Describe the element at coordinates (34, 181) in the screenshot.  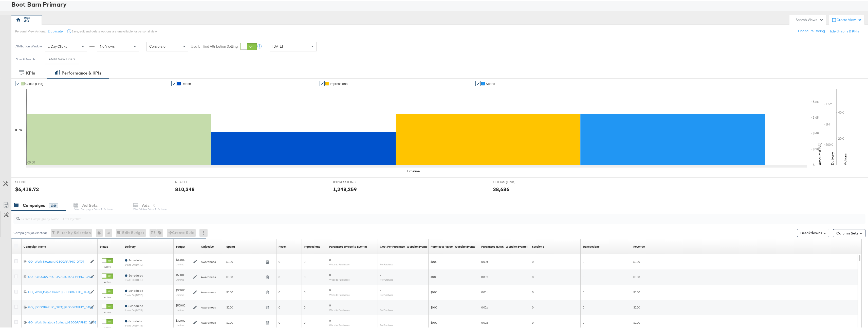
I see `span: SPEND` at that location.